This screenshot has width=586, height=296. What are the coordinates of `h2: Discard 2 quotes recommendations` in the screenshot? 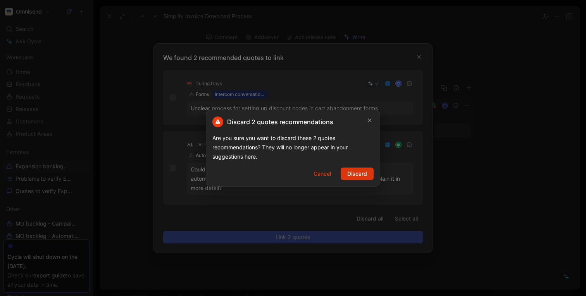 It's located at (273, 122).